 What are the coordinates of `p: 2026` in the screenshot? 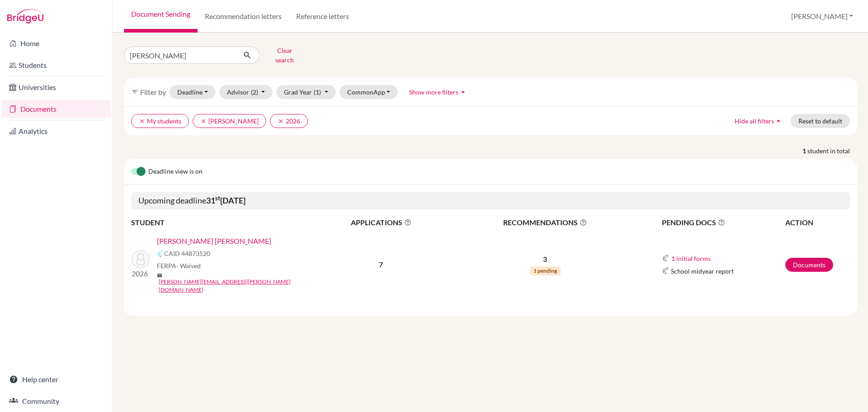 It's located at (140, 273).